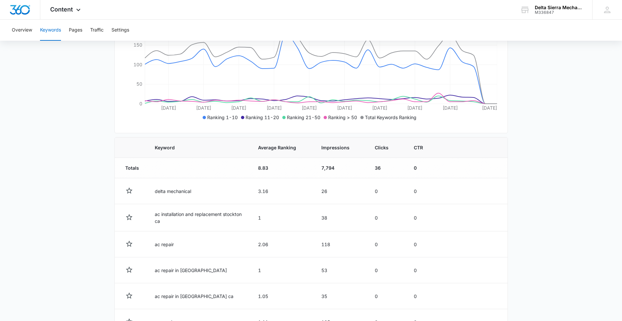 This screenshot has height=321, width=622. Describe the element at coordinates (194, 147) in the screenshot. I see `span: Keyword` at that location.